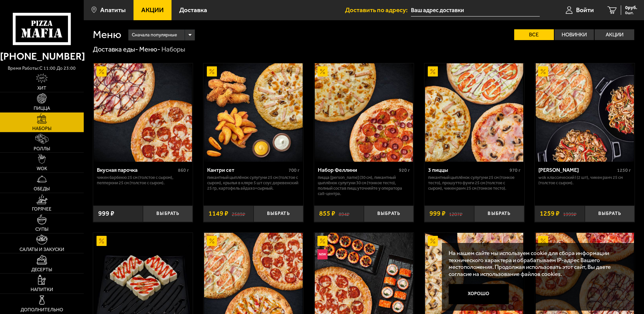 The height and width of the screenshot is (314, 644). What do you see at coordinates (631, 8) in the screenshot?
I see `span: 0 руб.` at bounding box center [631, 8].